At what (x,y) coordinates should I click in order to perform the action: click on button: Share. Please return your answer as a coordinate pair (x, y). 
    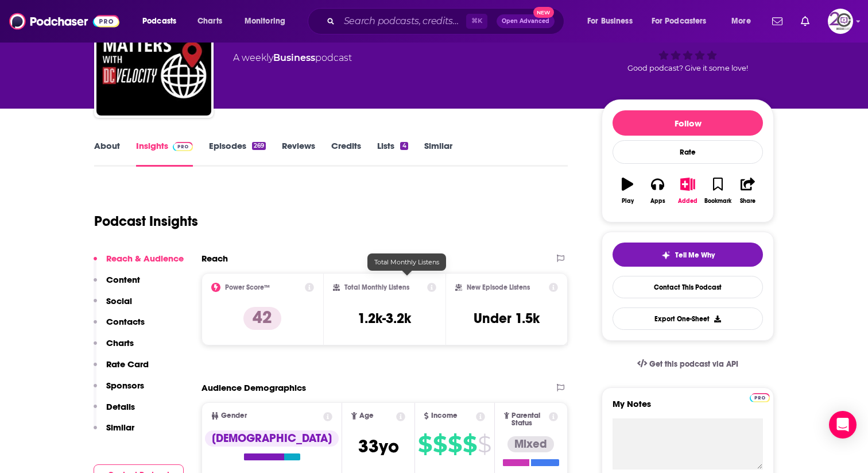
    Looking at the image, I should click on (748, 191).